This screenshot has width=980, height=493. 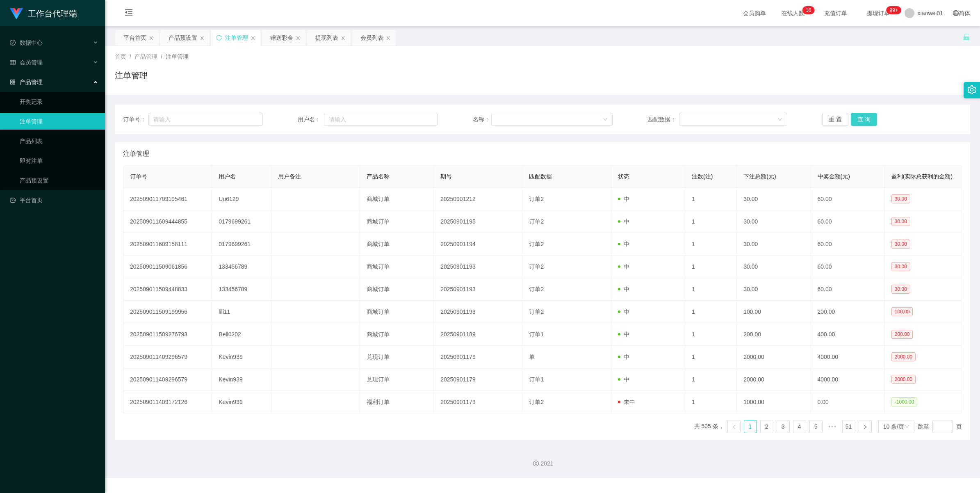 I want to click on span: 未中, so click(x=627, y=402).